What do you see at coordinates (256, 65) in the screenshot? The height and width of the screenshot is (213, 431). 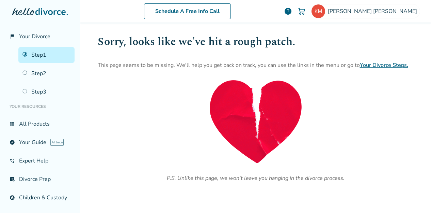 I see `p: This page seems to be missing. We'll help you get back on track, you can use the links in the men...` at bounding box center [256, 65].